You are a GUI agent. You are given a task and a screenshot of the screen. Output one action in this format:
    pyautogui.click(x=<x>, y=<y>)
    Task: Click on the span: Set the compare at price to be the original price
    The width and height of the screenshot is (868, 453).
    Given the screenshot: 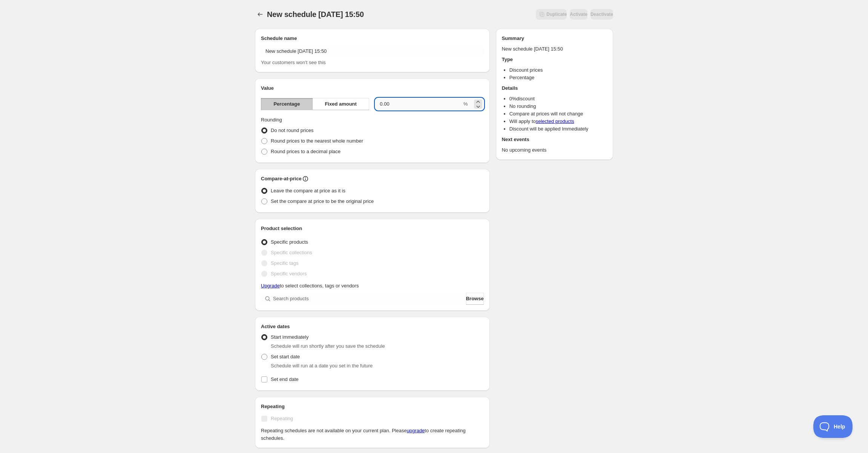 What is the action you would take?
    pyautogui.click(x=322, y=201)
    